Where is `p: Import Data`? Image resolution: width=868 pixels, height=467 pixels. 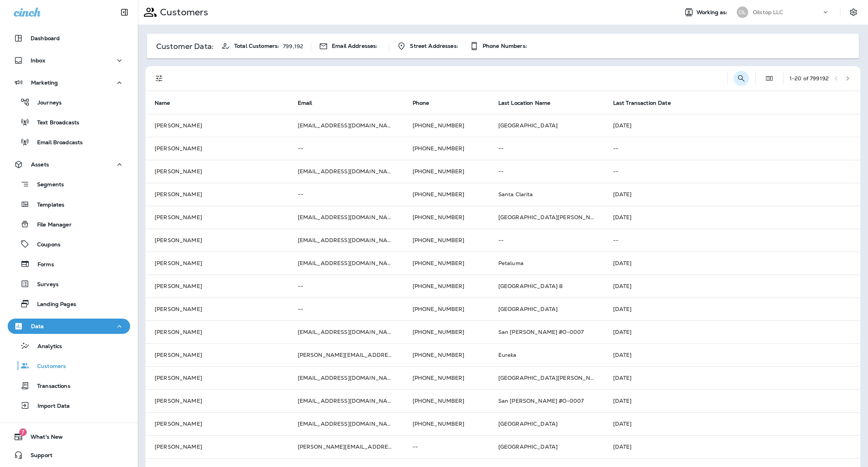
p: Import Data is located at coordinates (50, 406).